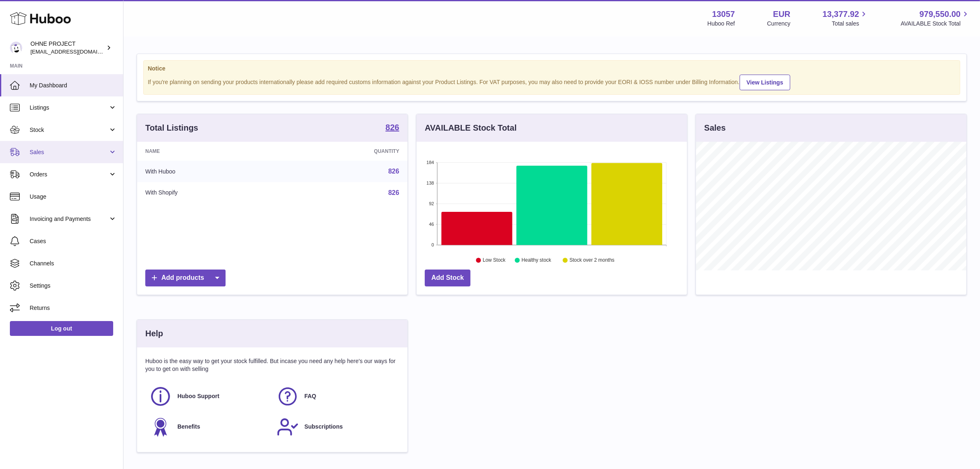 This screenshot has height=469, width=980. Describe the element at coordinates (724, 14) in the screenshot. I see `strong: 13057` at that location.